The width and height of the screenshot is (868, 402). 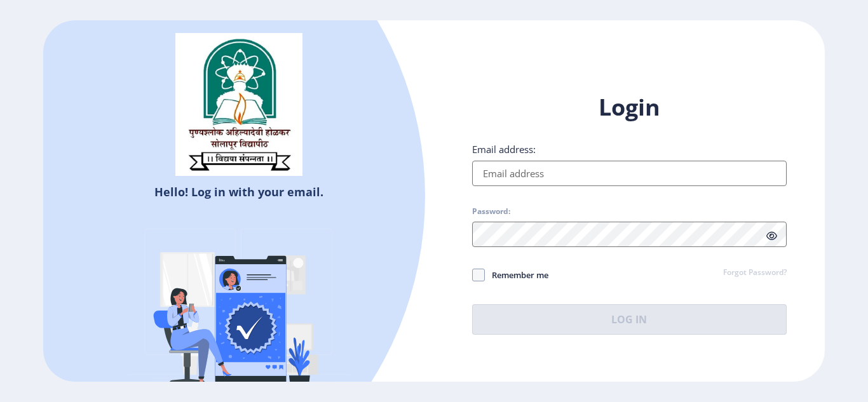 What do you see at coordinates (504, 150) in the screenshot?
I see `label: Email address:` at bounding box center [504, 150].